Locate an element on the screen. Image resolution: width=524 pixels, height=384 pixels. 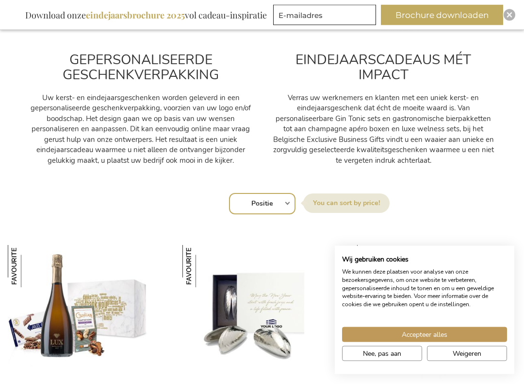
span: Weigeren is located at coordinates (467, 353).